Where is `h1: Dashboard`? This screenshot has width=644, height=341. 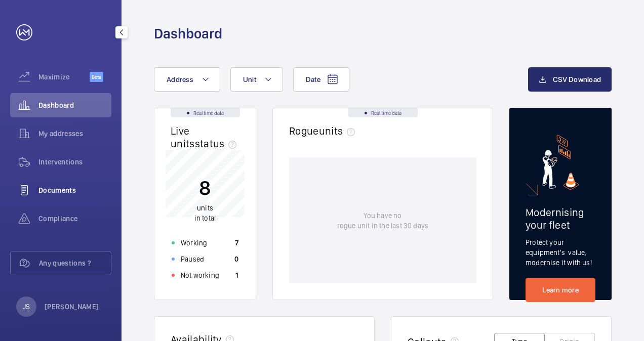 h1: Dashboard is located at coordinates (188, 33).